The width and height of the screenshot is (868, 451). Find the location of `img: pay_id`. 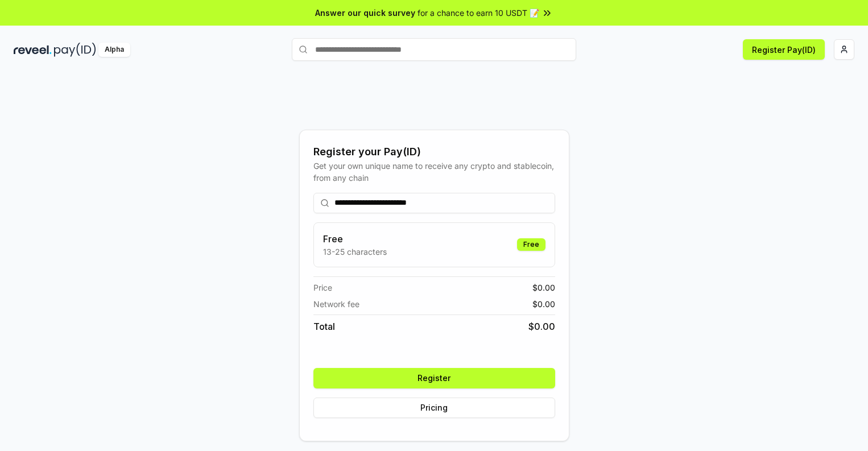

img: pay_id is located at coordinates (75, 50).